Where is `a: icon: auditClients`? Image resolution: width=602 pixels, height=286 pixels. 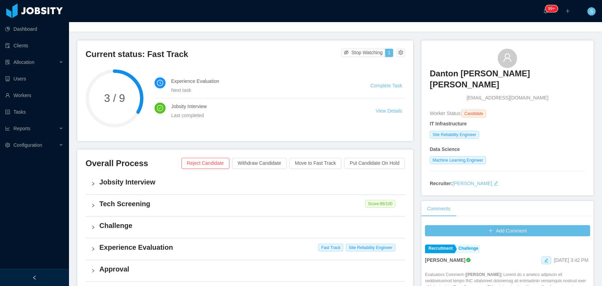
a: icon: auditClients is located at coordinates (34, 46).